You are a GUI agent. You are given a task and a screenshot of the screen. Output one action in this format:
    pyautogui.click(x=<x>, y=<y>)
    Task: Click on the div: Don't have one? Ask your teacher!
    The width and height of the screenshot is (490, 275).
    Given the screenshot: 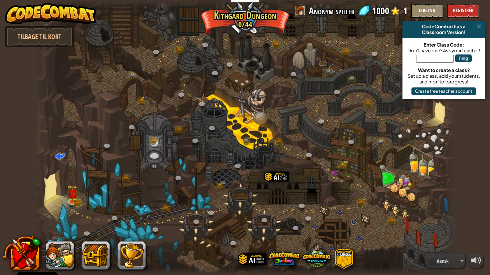 What is the action you would take?
    pyautogui.click(x=444, y=51)
    